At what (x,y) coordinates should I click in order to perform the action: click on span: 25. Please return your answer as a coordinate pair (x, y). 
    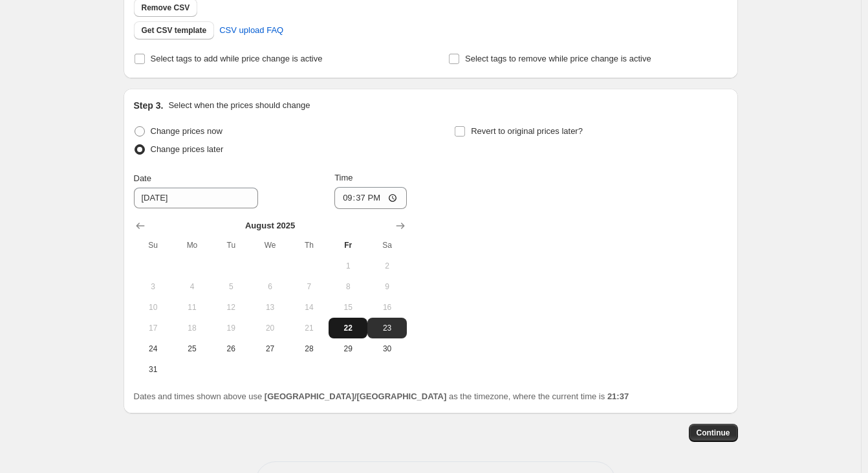
    Looking at the image, I should click on (192, 349).